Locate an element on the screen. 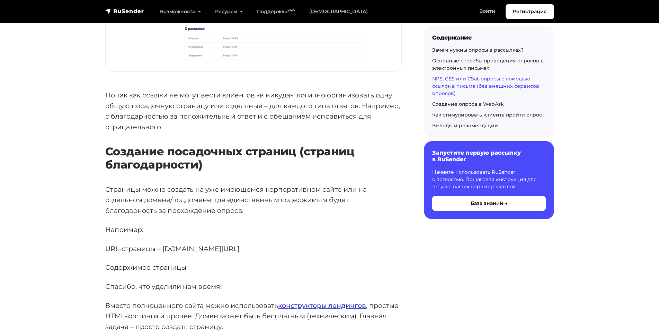  a: Войти is located at coordinates (487, 11).